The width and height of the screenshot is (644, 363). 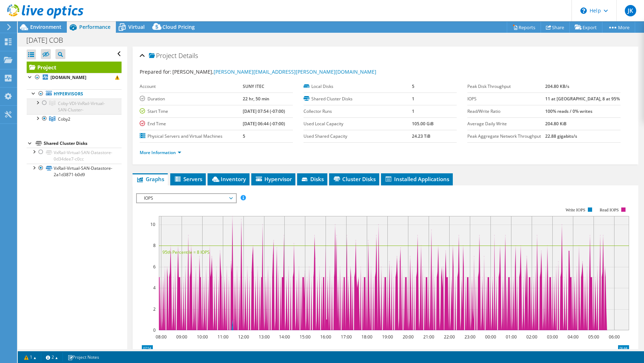 I want to click on a: More, so click(x=618, y=27).